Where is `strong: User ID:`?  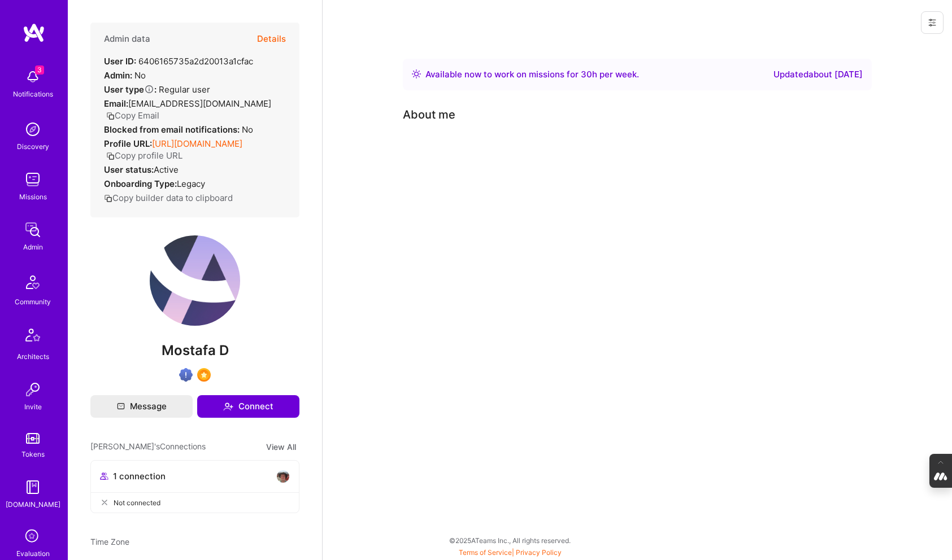 strong: User ID: is located at coordinates (120, 61).